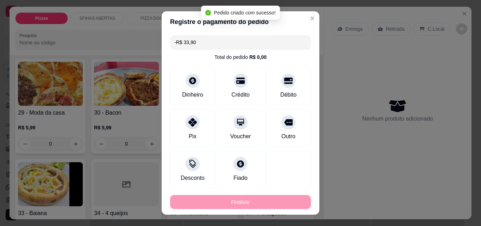  Describe the element at coordinates (240, 95) in the screenshot. I see `div: Crédito` at that location.